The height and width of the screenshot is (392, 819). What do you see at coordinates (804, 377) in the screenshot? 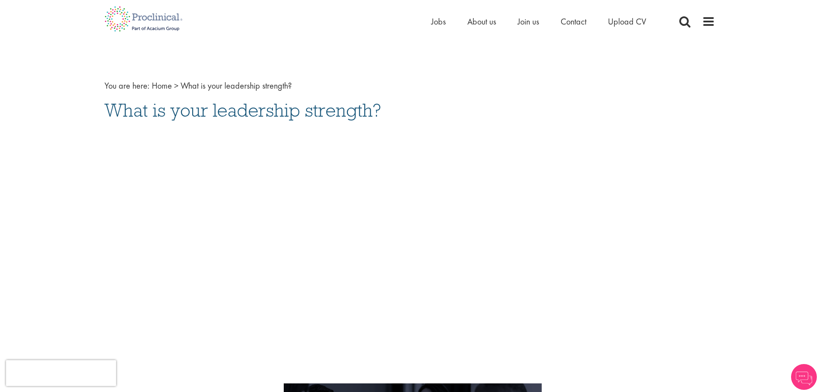
I see `img: Chatbot` at bounding box center [804, 377].